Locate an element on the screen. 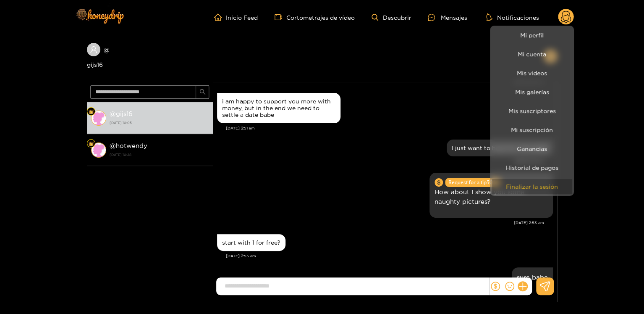 The image size is (644, 314). a: Mi perfil is located at coordinates (532, 35).